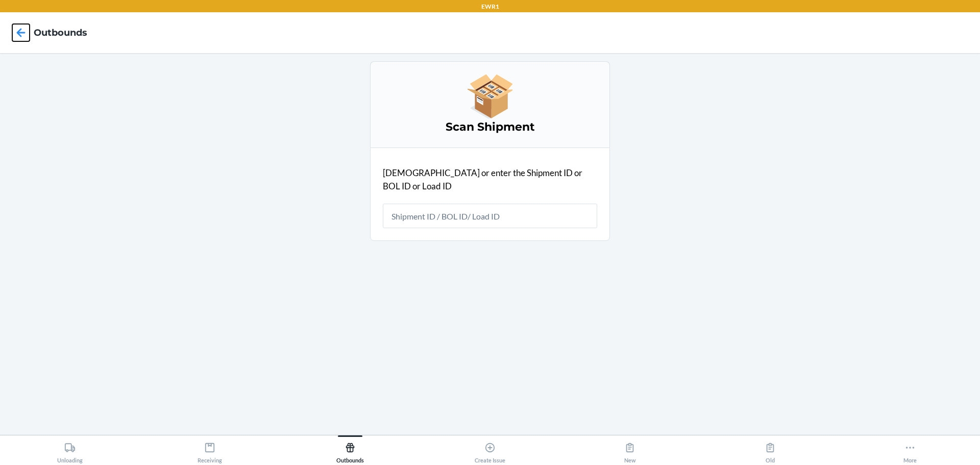  I want to click on button: New, so click(629, 449).